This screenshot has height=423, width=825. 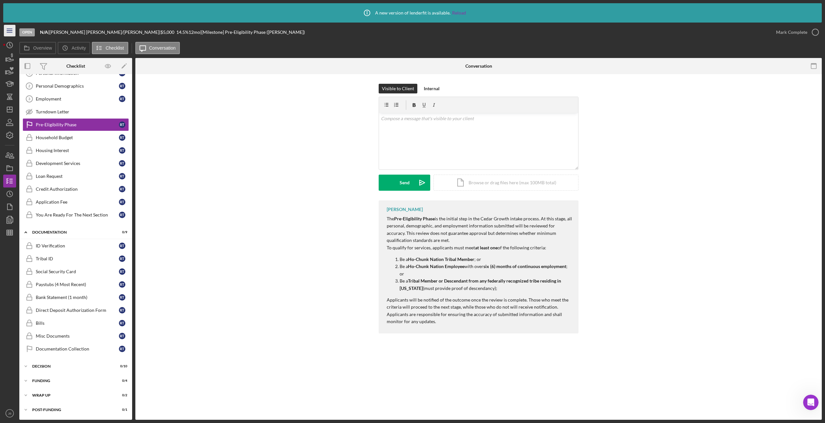 I want to click on p: Be a ; or, so click(x=486, y=259).